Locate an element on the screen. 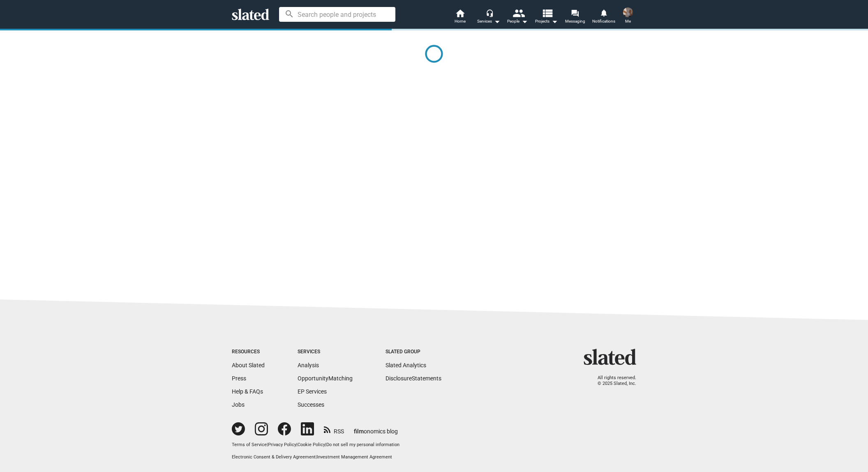  div: Resources is located at coordinates (248, 352).